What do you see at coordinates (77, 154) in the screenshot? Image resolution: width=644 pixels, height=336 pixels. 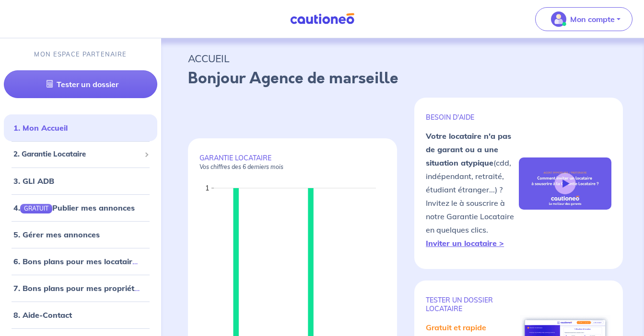 I see `span: 2. Garantie Locataire` at bounding box center [77, 154].